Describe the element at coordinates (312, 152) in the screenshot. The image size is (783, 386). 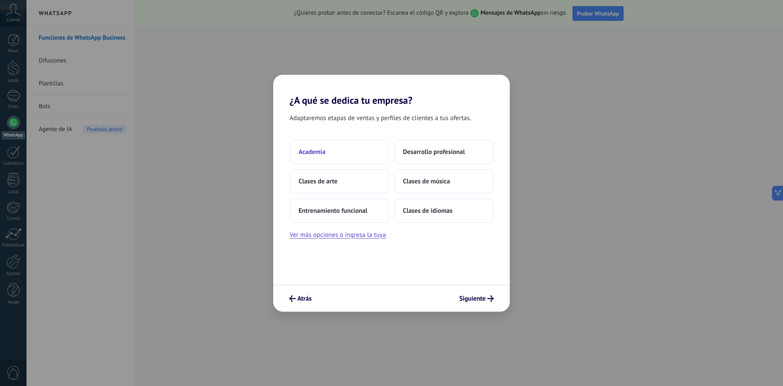
I see `span: Academia` at that location.